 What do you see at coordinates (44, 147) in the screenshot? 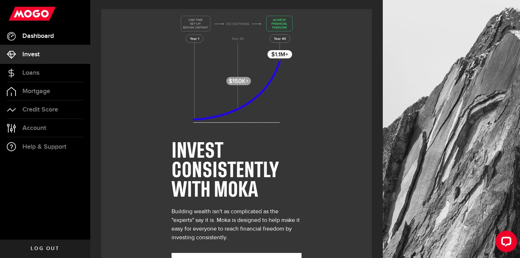
I see `span: Help & Support` at bounding box center [44, 147].